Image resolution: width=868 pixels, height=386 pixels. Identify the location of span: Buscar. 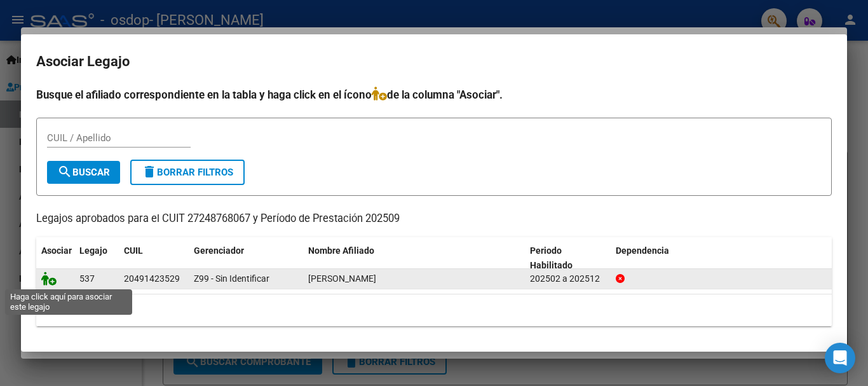
(83, 172).